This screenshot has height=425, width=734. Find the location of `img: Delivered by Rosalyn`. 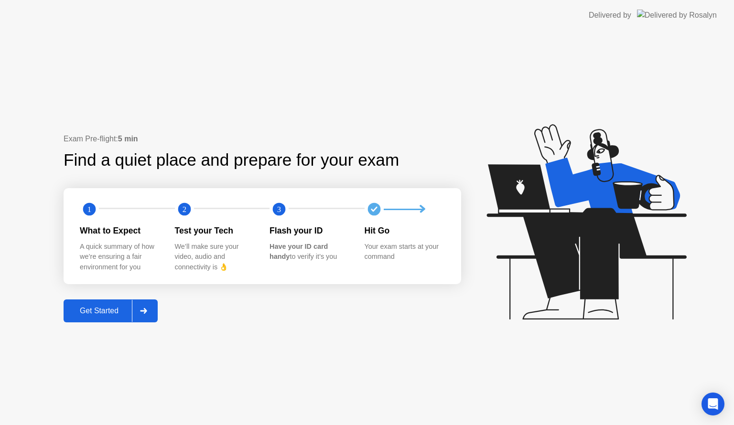

img: Delivered by Rosalyn is located at coordinates (676, 15).